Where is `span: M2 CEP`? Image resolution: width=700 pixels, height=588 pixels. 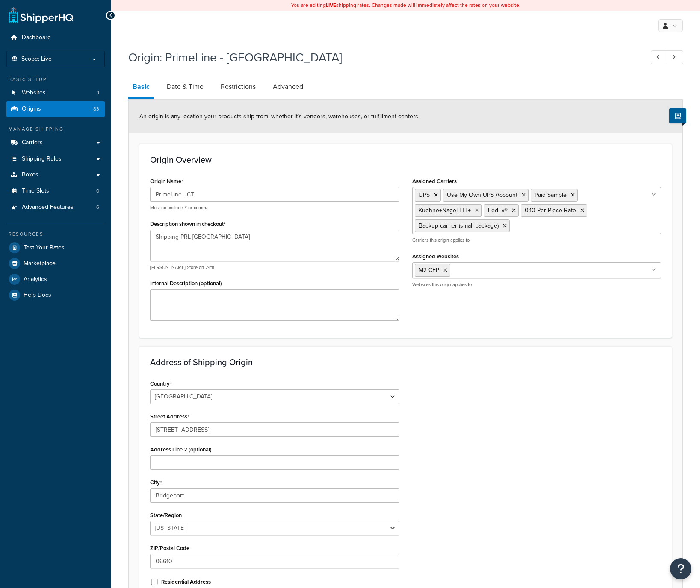 span: M2 CEP is located at coordinates (428, 270).